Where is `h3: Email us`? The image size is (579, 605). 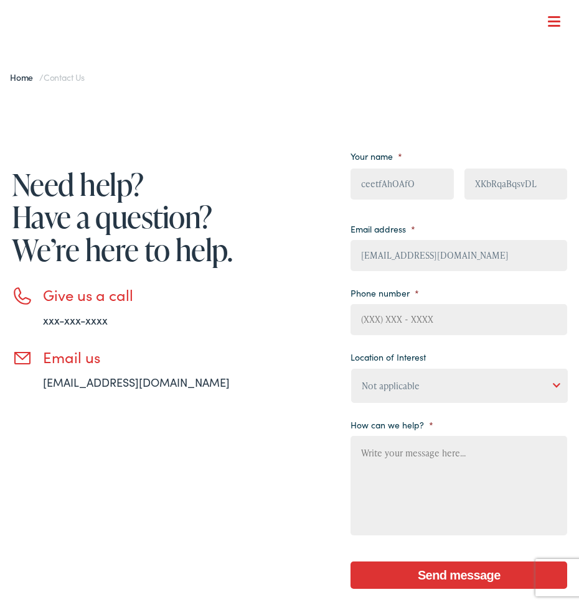 h3: Email us is located at coordinates (166, 357).